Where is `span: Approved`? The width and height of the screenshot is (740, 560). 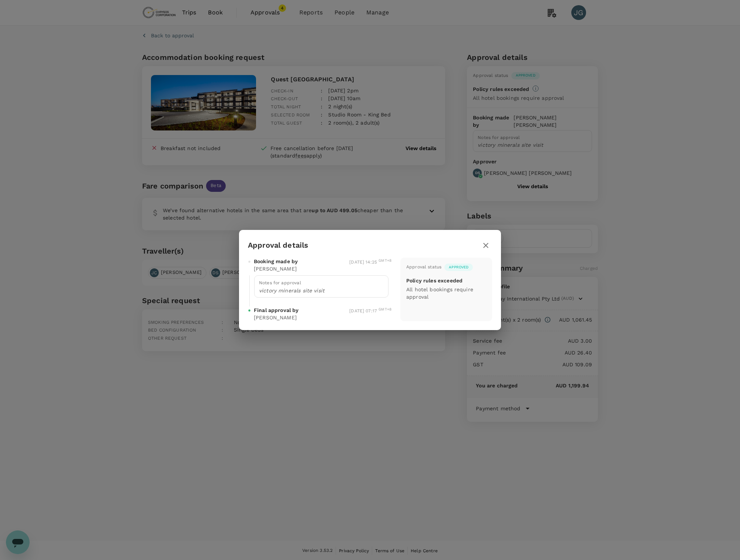
span: Approved is located at coordinates (459, 267).